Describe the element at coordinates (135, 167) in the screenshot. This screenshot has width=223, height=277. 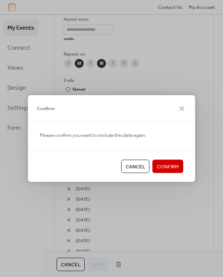
I see `span: Cancel` at that location.